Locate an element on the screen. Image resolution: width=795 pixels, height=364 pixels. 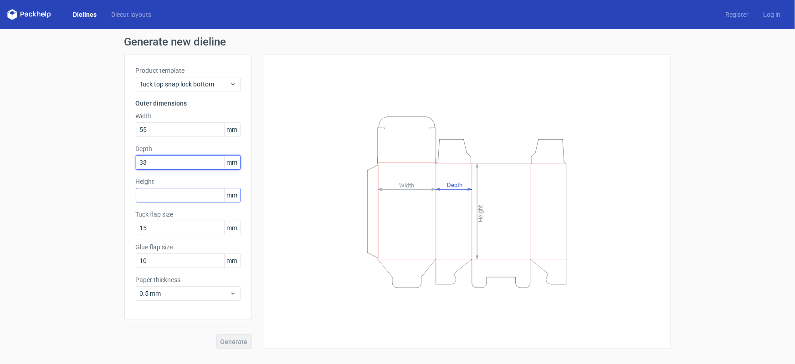
h3: Outer dimensions is located at coordinates (188, 103).